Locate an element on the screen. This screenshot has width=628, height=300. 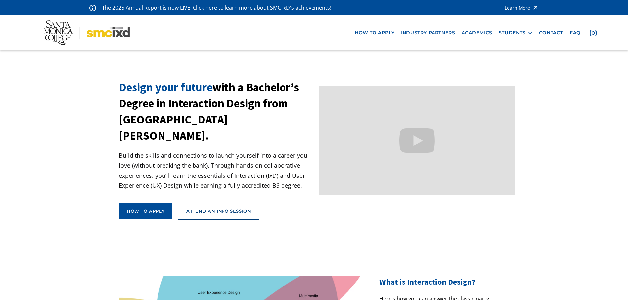
h2: What is Interaction Design? is located at coordinates (445, 282).